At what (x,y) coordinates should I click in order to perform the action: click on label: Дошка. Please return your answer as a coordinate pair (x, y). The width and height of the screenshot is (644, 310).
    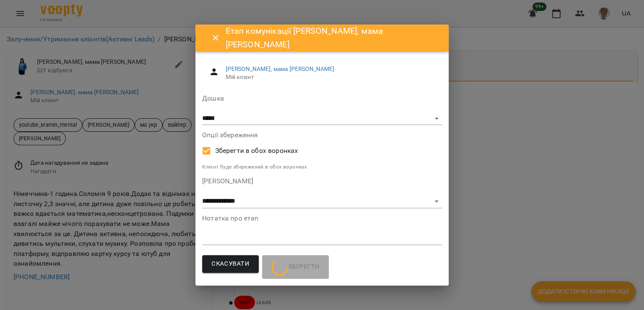
    Looking at the image, I should click on (322, 98).